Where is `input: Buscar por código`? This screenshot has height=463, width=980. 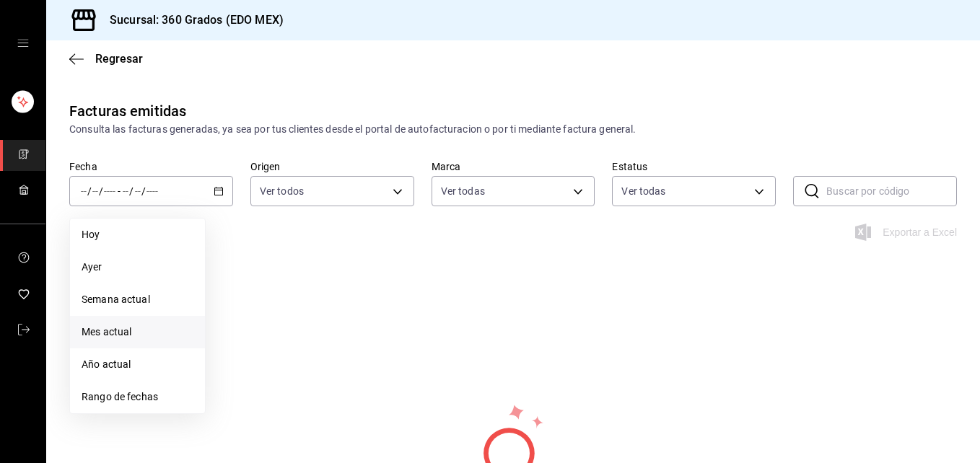 input: Buscar por código is located at coordinates (891, 192).